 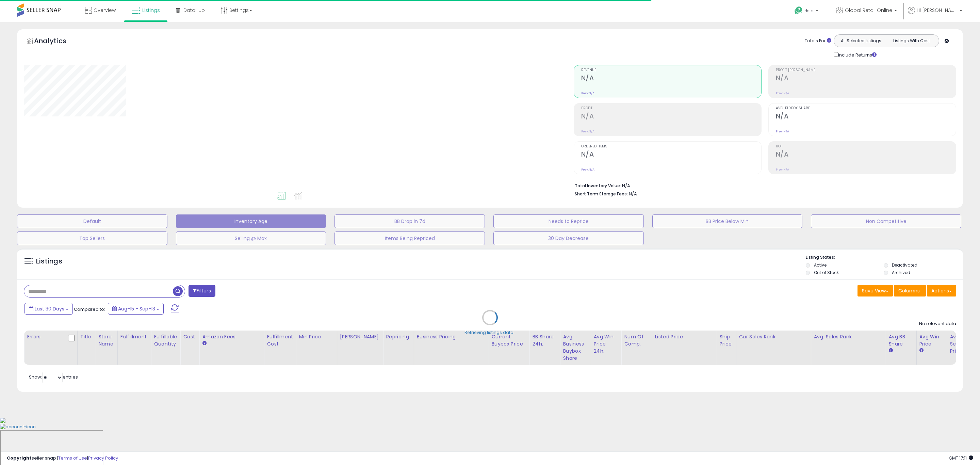 I want to click on b: Short Term Storage Fees:, so click(x=602, y=194).